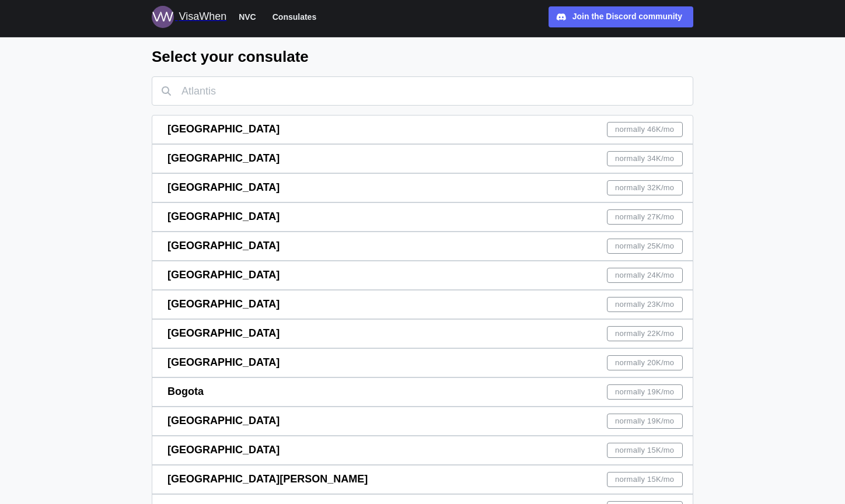 The width and height of the screenshot is (845, 504). What do you see at coordinates (644, 158) in the screenshot?
I see `span: normally 34K /mo` at bounding box center [644, 158].